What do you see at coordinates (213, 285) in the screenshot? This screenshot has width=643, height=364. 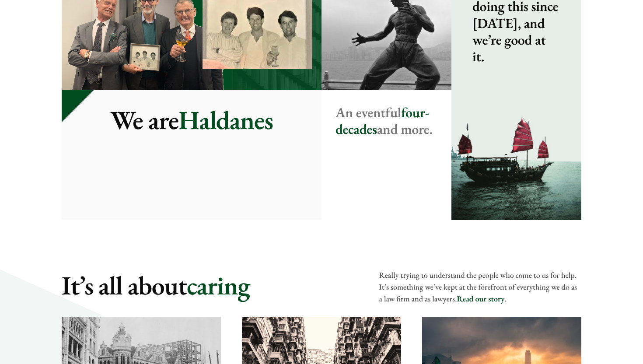 I see `h2: caring` at bounding box center [213, 285].